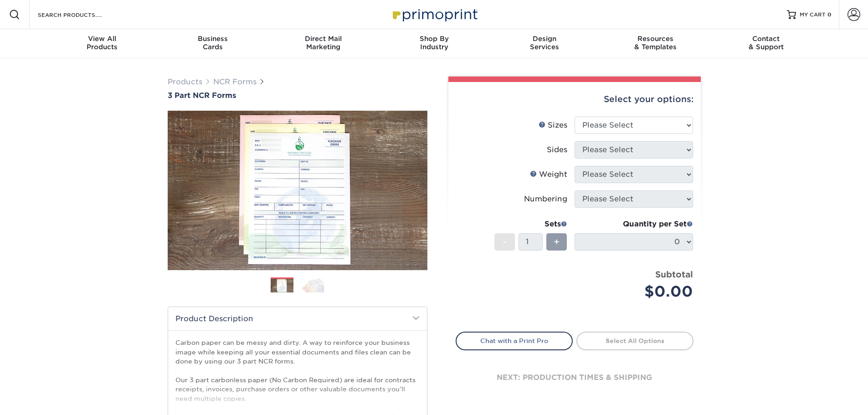  Describe the element at coordinates (102, 43) in the screenshot. I see `div: Products` at that location.